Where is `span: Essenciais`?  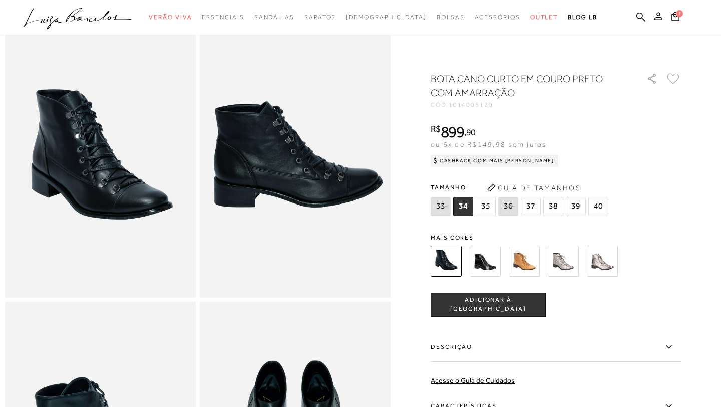
span: Essenciais is located at coordinates (223, 17).